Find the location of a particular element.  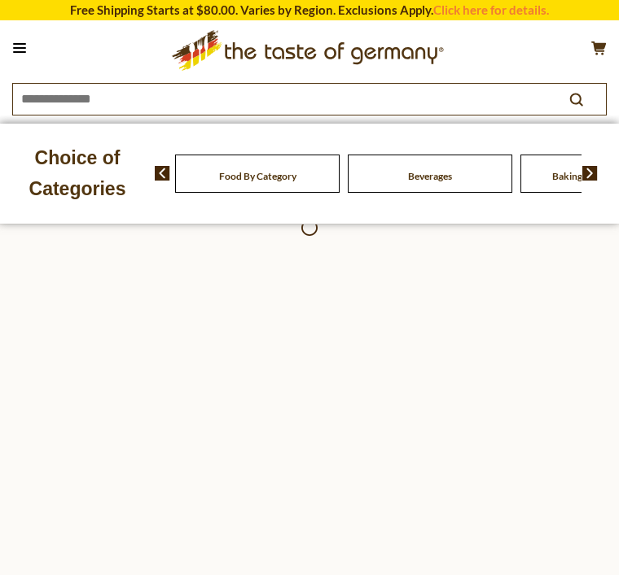

a: Click here for details. is located at coordinates (491, 10).